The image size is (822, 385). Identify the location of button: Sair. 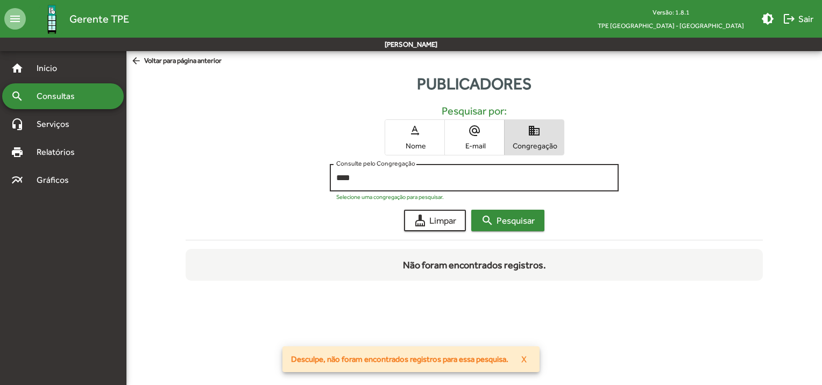
(798, 19).